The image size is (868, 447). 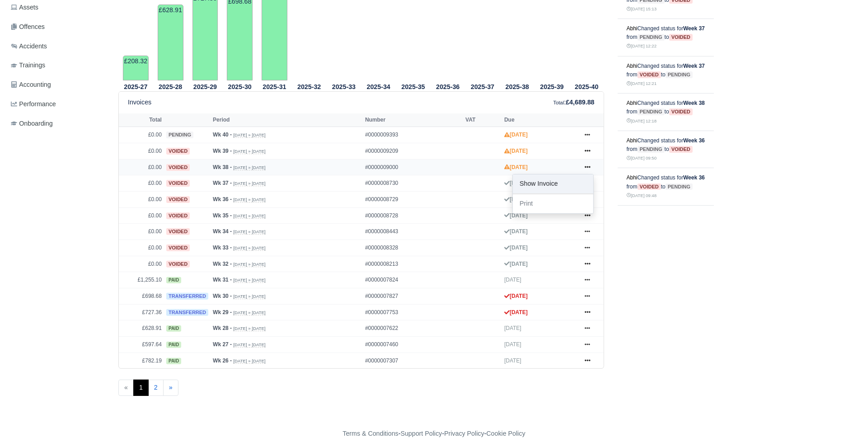 What do you see at coordinates (413, 329) in the screenshot?
I see `td: #0000007622` at bounding box center [413, 329].